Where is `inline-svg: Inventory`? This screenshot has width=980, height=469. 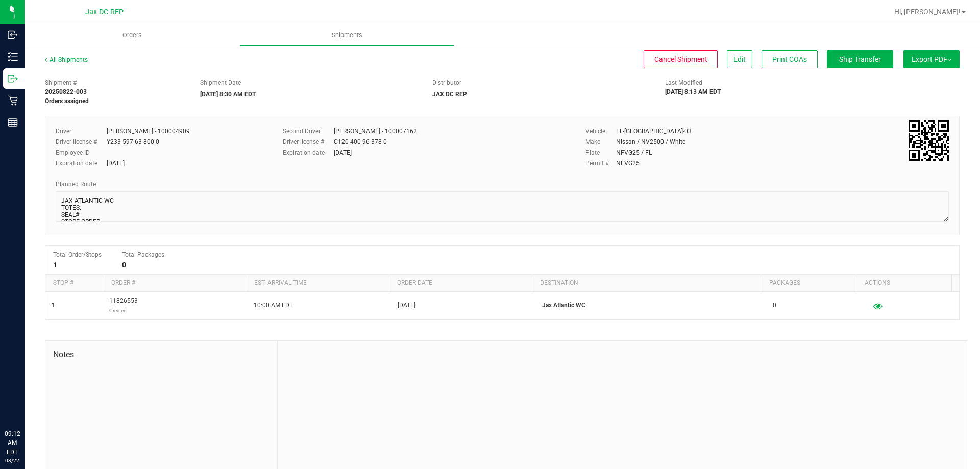
inline-svg: Inventory is located at coordinates (13, 57).